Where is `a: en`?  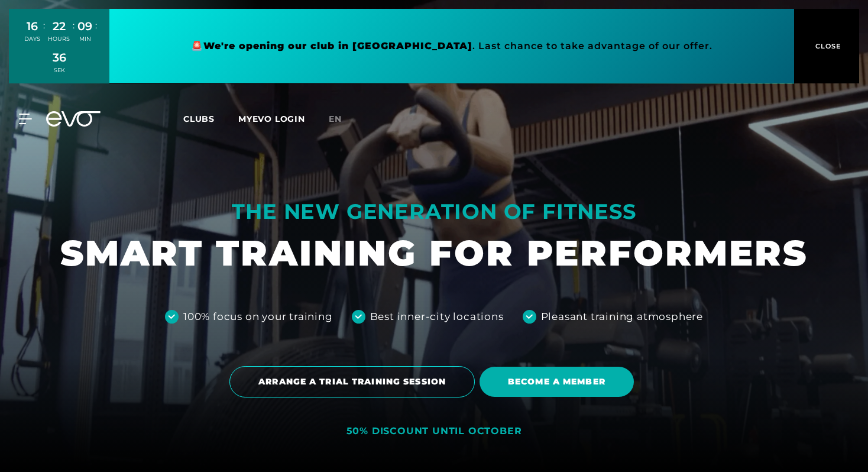
a: en is located at coordinates (342, 119).